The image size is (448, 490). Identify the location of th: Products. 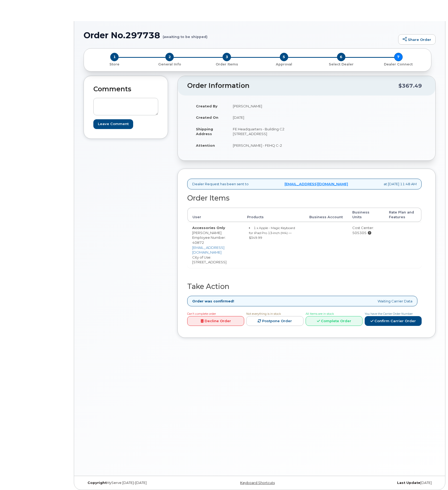
(273, 215).